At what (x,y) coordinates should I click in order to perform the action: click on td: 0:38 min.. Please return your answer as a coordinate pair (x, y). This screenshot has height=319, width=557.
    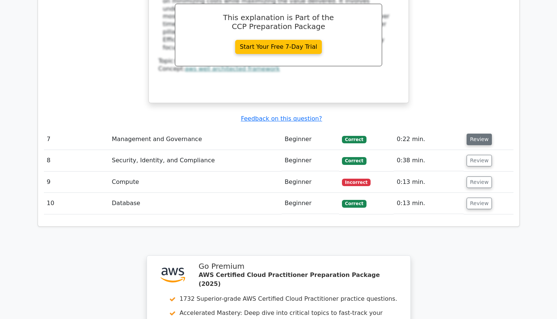
    Looking at the image, I should click on (428, 160).